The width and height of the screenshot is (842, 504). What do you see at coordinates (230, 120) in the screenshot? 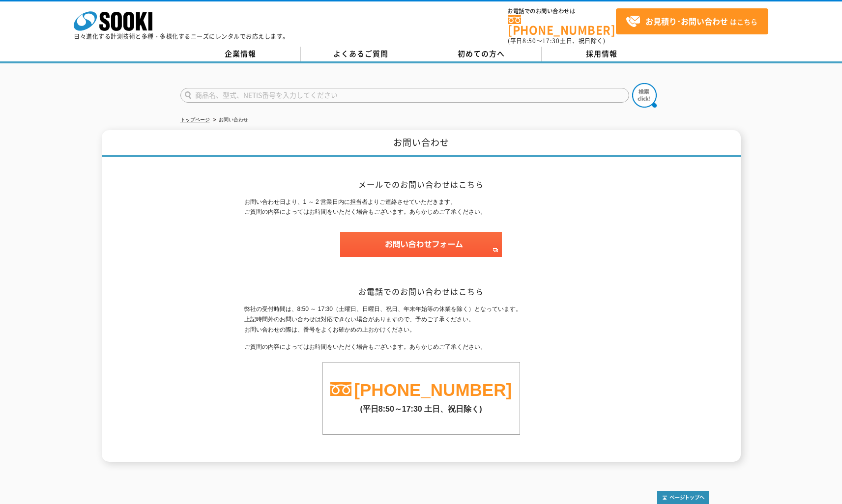
I see `li: お問い合わせ` at bounding box center [230, 120].